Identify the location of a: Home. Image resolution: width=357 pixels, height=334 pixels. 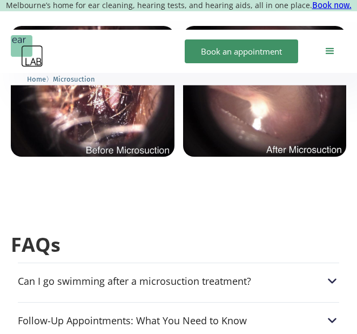
(36, 78).